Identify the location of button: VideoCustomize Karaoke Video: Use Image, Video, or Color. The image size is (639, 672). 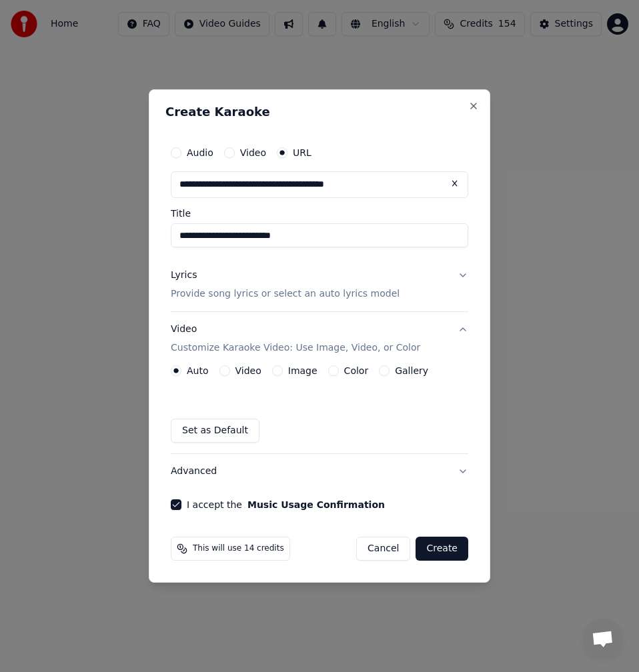
(320, 339).